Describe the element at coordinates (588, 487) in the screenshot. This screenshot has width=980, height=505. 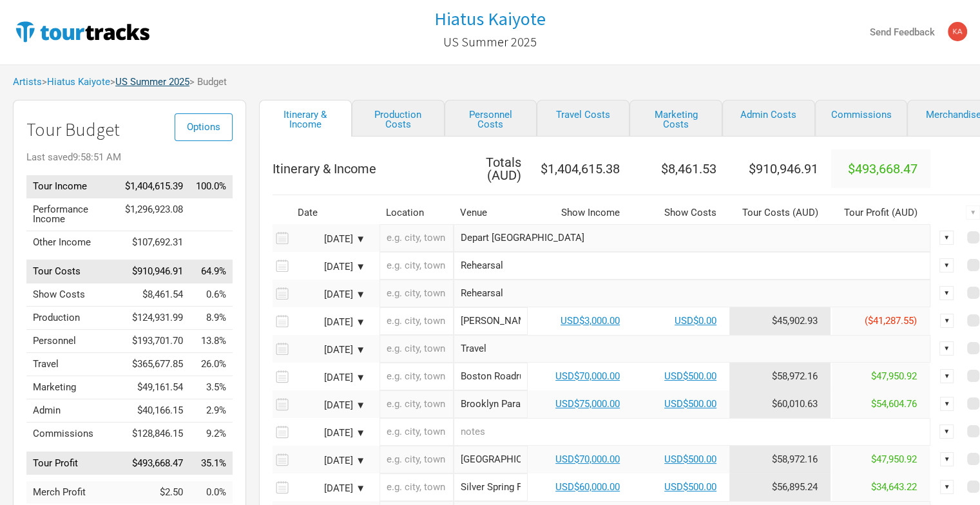
I see `a: USD$60,000.00` at that location.